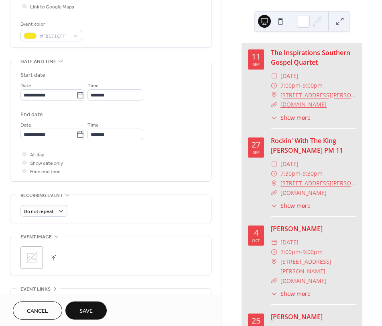 This screenshot has height=326, width=382. Describe the element at coordinates (37, 311) in the screenshot. I see `span: Cancel` at that location.